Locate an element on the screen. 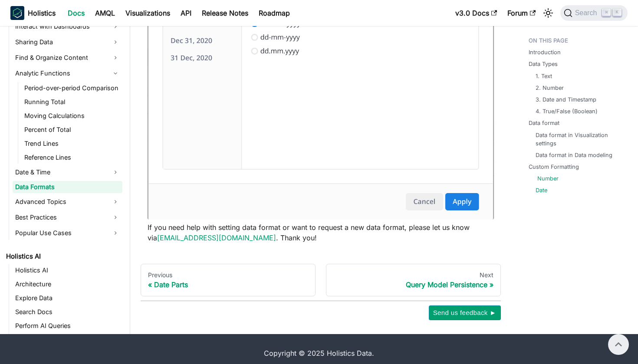  a: 4. True/False (Boolean) is located at coordinates (566, 111).